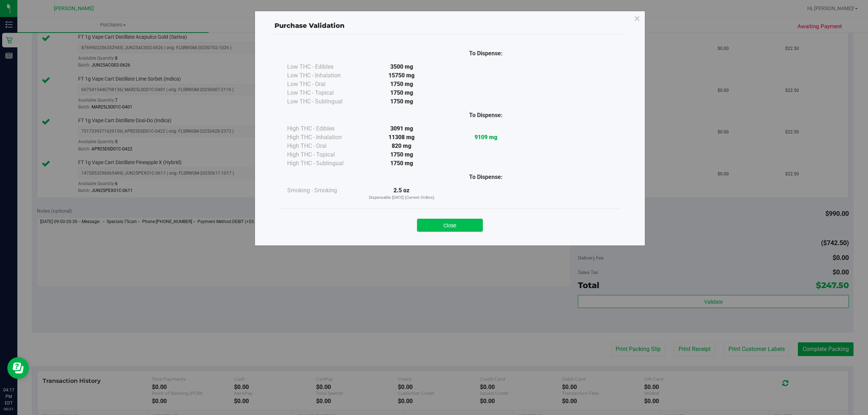 This screenshot has width=868, height=415. Describe the element at coordinates (485, 137) in the screenshot. I see `strong: 9109 mg` at that location.